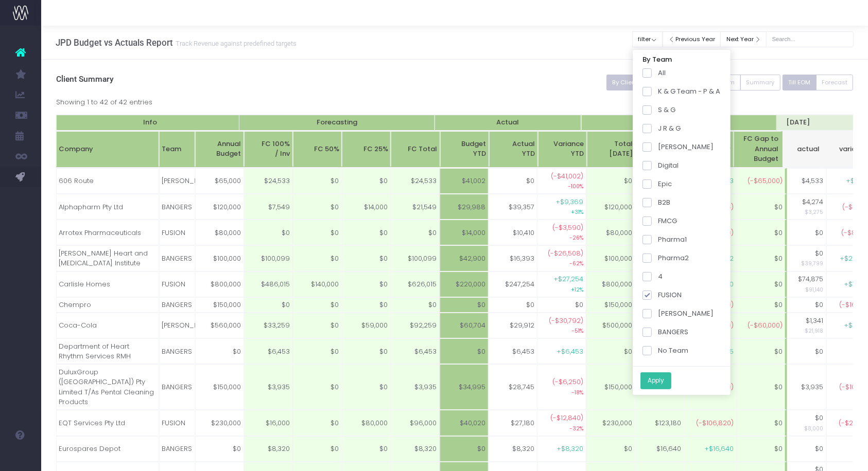 The height and width of the screenshot is (471, 868). What do you see at coordinates (415, 181) in the screenshot?
I see `td: $24,533` at bounding box center [415, 181].